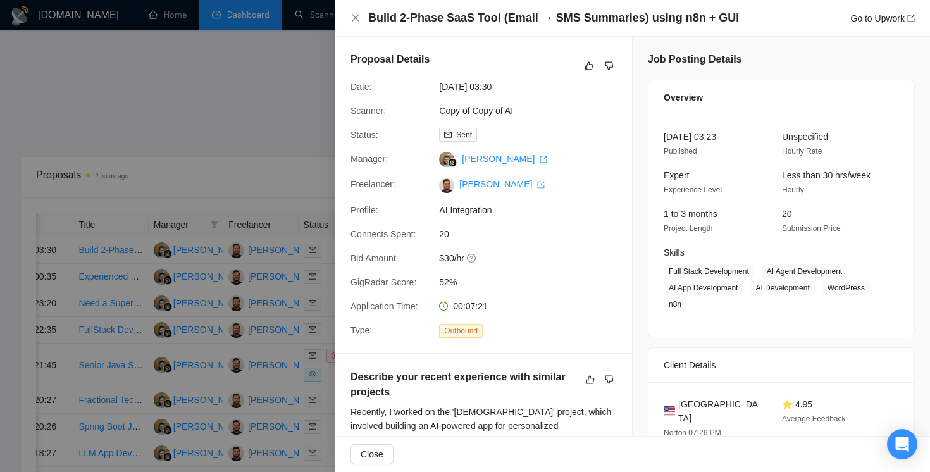 This screenshot has width=930, height=472. What do you see at coordinates (384, 306) in the screenshot?
I see `span: Application Time:` at bounding box center [384, 306].